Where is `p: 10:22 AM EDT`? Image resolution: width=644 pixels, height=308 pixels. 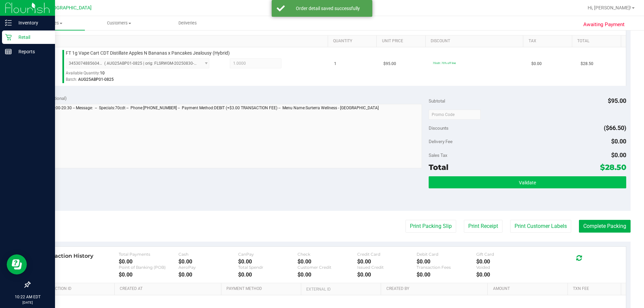 p: 10:22 AM EDT is located at coordinates (27, 297).